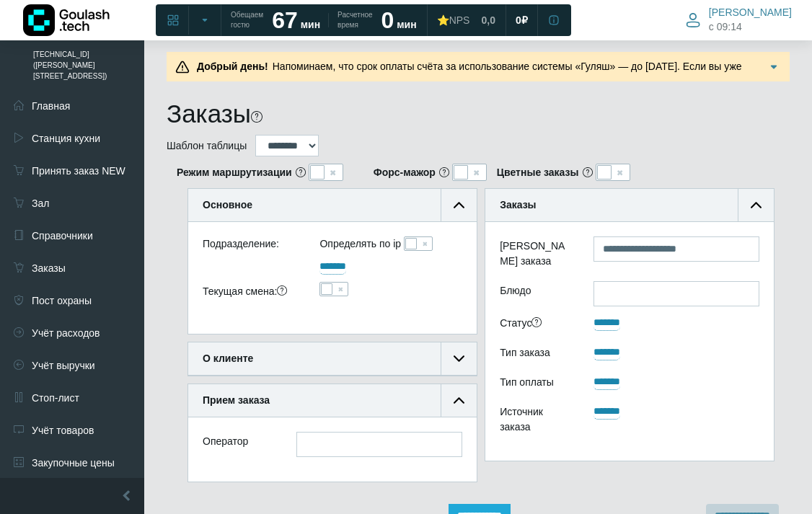  I want to click on div: Текущая смена:, so click(250, 293).